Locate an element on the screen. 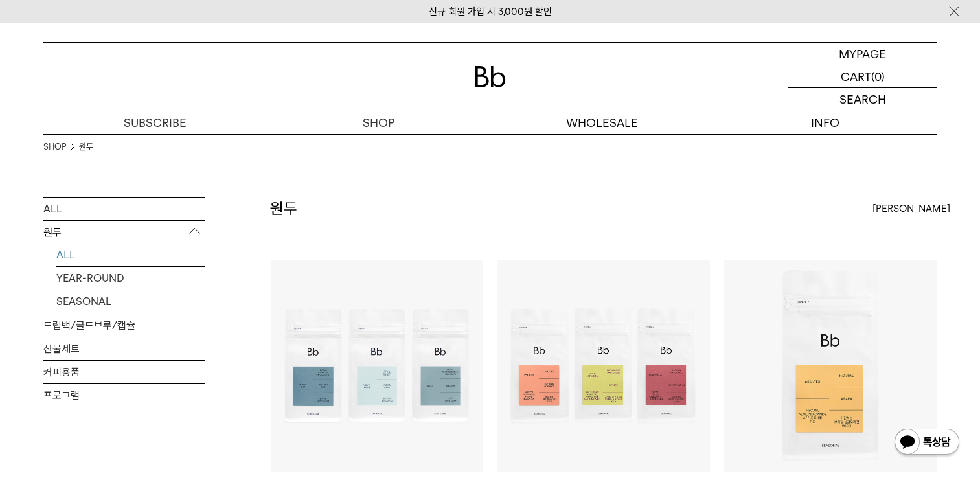  p: INFO is located at coordinates (825, 122).